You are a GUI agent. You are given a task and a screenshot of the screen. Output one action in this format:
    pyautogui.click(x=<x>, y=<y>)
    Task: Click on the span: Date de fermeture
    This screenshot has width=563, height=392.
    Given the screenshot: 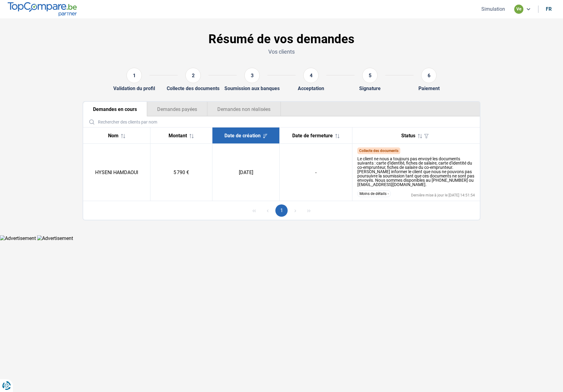 What is the action you would take?
    pyautogui.click(x=313, y=135)
    